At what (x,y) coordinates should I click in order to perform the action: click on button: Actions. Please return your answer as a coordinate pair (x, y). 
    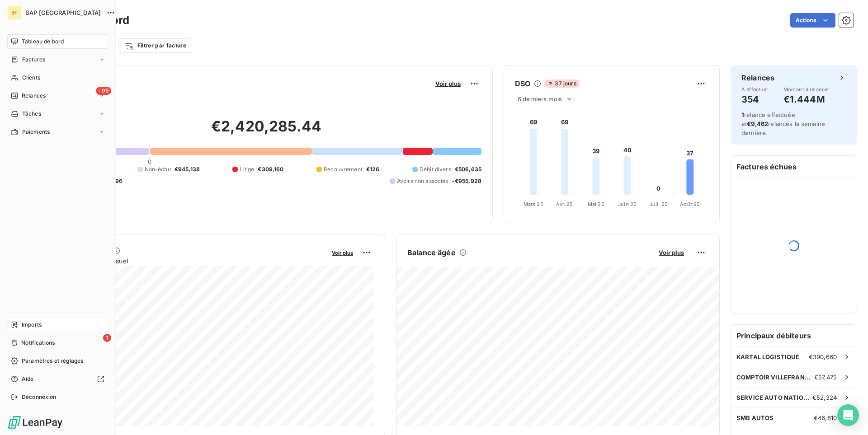
    Looking at the image, I should click on (813, 21).